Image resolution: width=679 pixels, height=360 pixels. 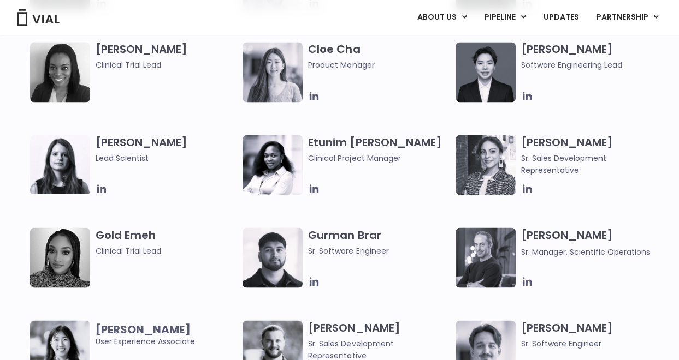 What do you see at coordinates (585, 252) in the screenshot?
I see `span: Sr. Manager, Scientific Operations` at bounding box center [585, 252].